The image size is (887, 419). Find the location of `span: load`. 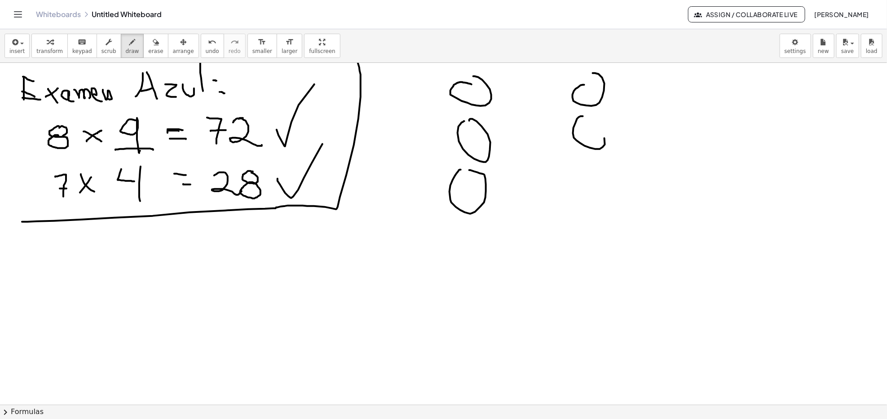

span: load is located at coordinates (872, 51).